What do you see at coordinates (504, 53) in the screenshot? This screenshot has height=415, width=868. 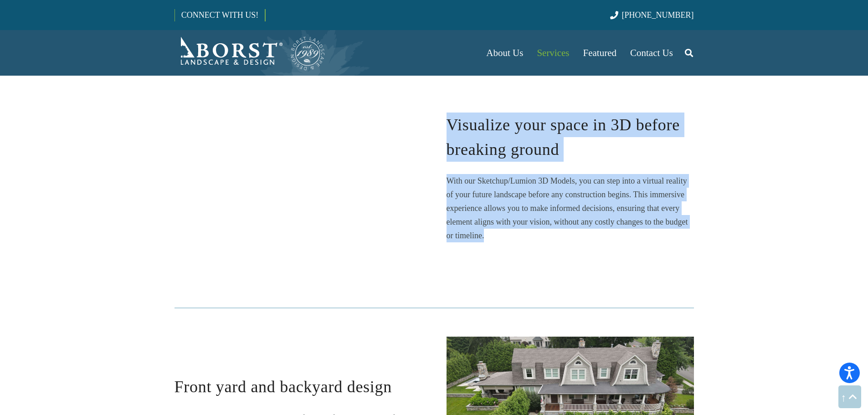 I see `span: About Us` at bounding box center [504, 53].